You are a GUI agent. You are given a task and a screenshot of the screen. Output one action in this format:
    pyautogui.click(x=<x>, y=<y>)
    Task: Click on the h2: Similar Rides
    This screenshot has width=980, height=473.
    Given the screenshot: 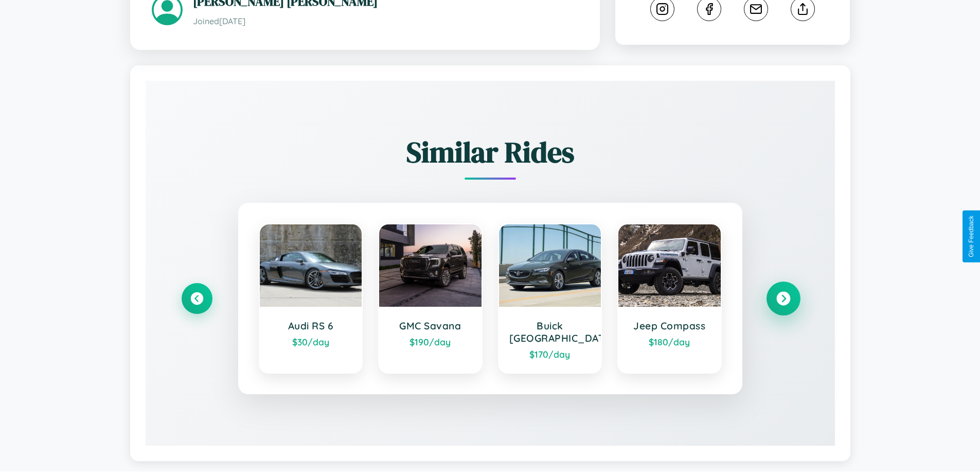 What is the action you would take?
    pyautogui.click(x=490, y=152)
    